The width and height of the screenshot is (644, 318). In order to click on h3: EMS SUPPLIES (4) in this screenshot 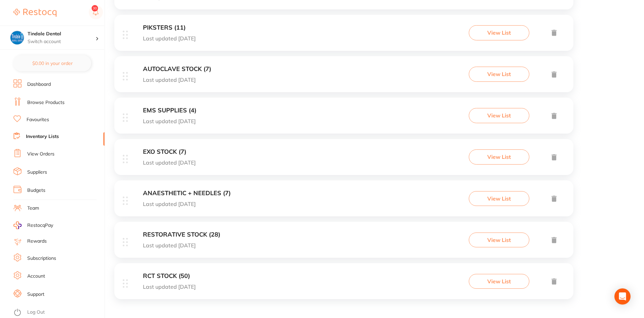, I will do `click(169, 110)`.